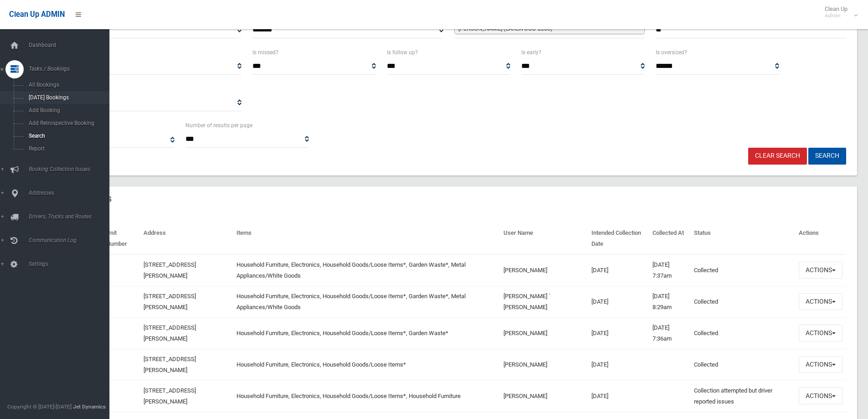 This screenshot has height=419, width=868. Describe the element at coordinates (777, 156) in the screenshot. I see `a: Clear Search` at that location.